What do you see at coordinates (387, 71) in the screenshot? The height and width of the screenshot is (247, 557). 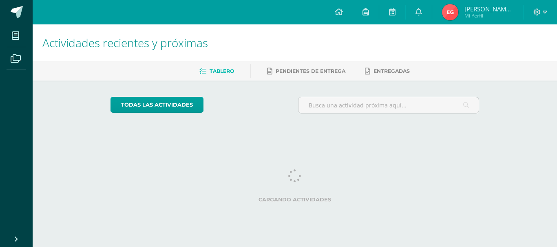 I see `a: Entregadas` at bounding box center [387, 71].